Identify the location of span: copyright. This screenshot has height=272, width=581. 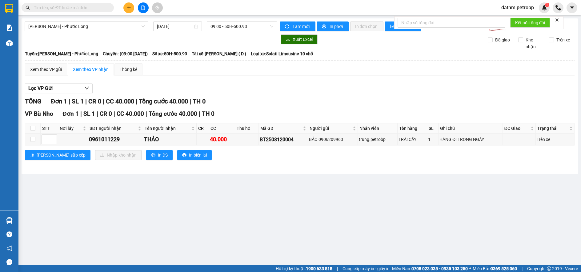
(549, 269).